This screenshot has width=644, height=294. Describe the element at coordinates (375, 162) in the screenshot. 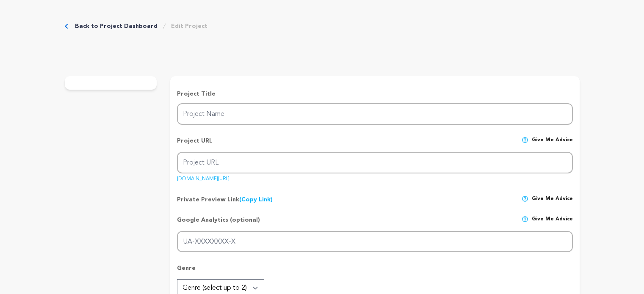

I see `input: Project URL` at that location.